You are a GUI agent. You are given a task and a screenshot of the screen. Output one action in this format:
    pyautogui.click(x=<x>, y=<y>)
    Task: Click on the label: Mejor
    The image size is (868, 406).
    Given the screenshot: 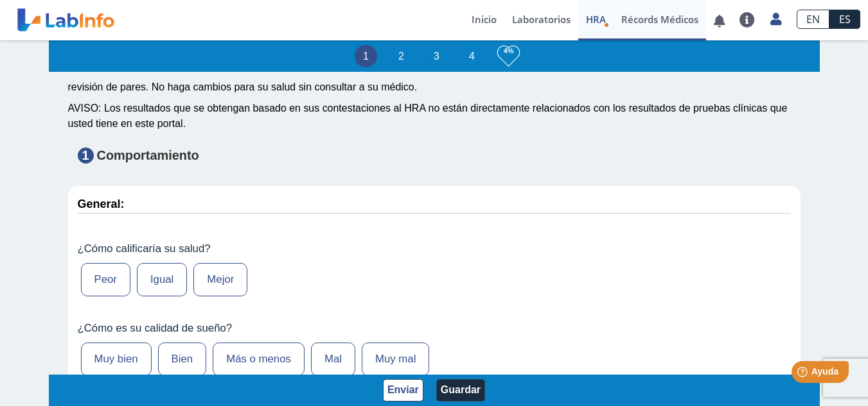 What is the action you would take?
    pyautogui.click(x=220, y=280)
    